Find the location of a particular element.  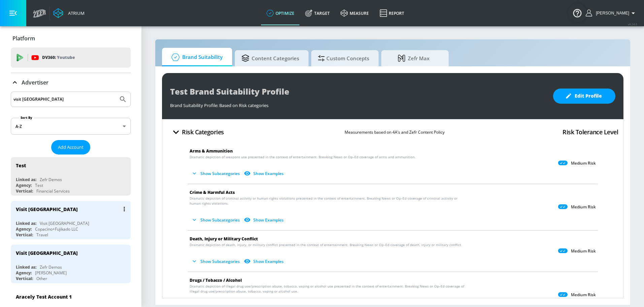

div: TestLinked as:Zefr DemosAgency:TestVertical:Financial Services is located at coordinates (71, 176).